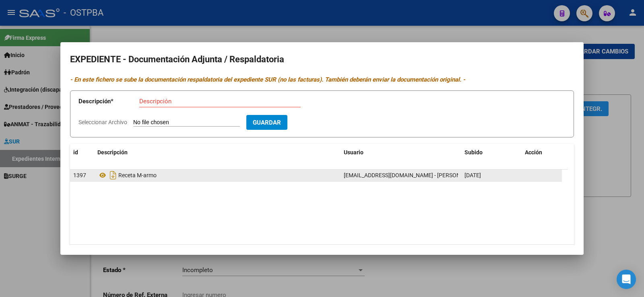 This screenshot has height=297, width=644. Describe the element at coordinates (492, 152) in the screenshot. I see `datatable-header-cell: Subido` at that location.